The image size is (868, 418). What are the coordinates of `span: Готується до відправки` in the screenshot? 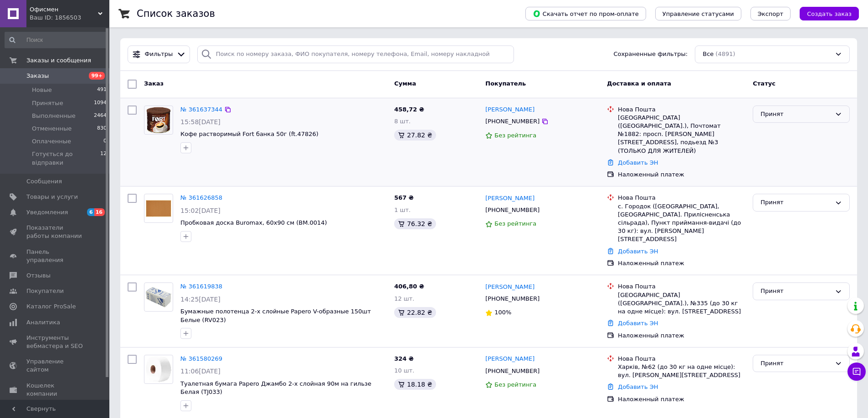 It's located at (66, 158).